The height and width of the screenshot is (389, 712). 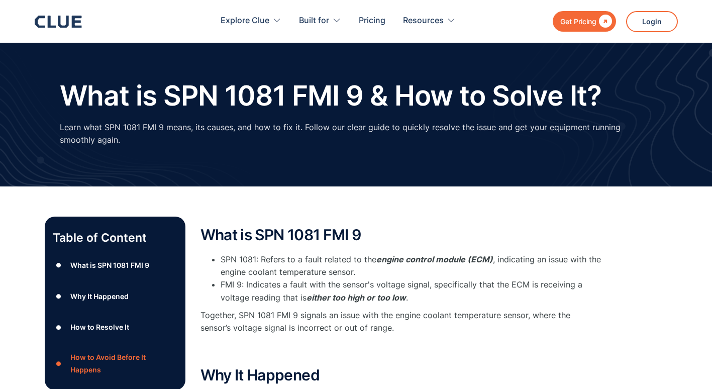 What do you see at coordinates (115, 265) in the screenshot?
I see `a: ●What is SPN 1081 FMI 9` at bounding box center [115, 265].